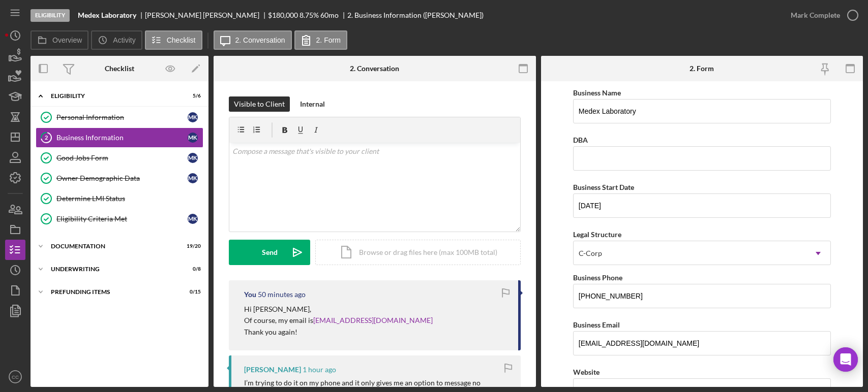  What do you see at coordinates (283, 15) in the screenshot?
I see `span: $180,000` at bounding box center [283, 15].